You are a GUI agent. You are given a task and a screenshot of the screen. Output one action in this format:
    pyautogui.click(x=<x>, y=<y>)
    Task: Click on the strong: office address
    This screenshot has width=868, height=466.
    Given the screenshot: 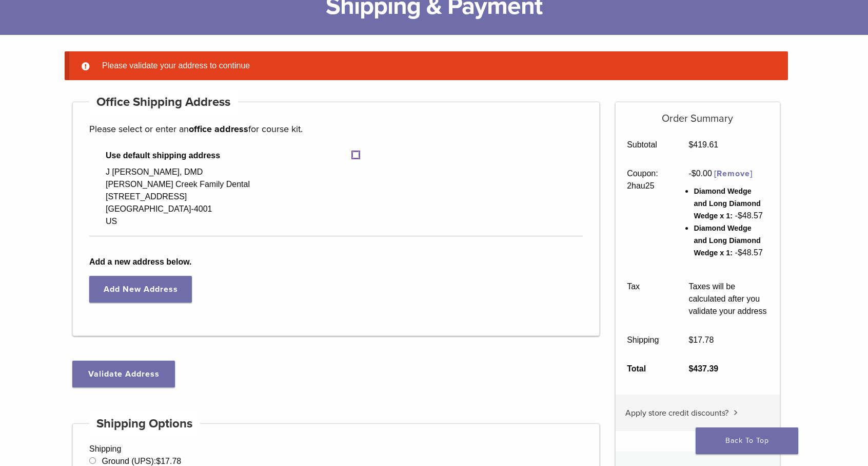 What is the action you would take?
    pyautogui.click(x=219, y=129)
    